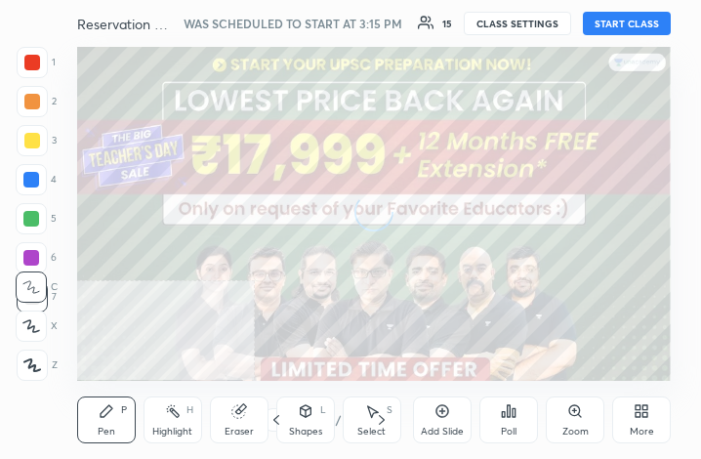 This screenshot has width=701, height=459. What do you see at coordinates (442, 432) in the screenshot?
I see `div: Add Slide` at bounding box center [442, 432].